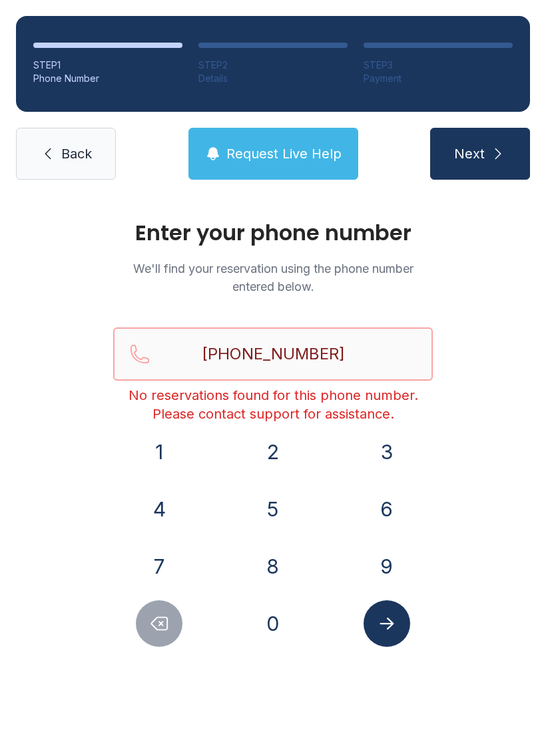 This screenshot has width=546, height=756. I want to click on button: 0, so click(273, 623).